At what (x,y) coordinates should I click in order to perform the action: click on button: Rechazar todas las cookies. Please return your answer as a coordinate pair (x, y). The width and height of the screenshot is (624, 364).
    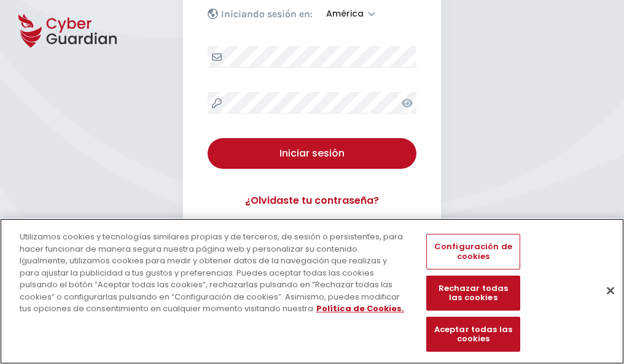
    Looking at the image, I should click on (473, 293).